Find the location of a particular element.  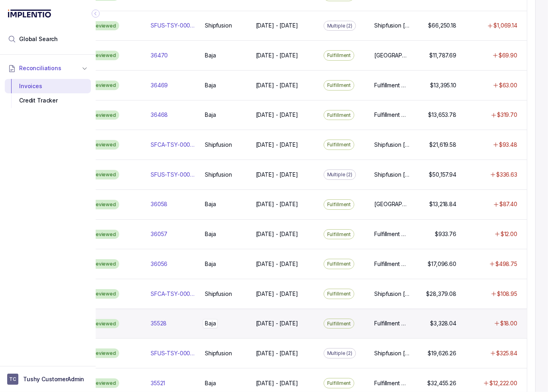

p: Fulfillment Center / Primary is located at coordinates (392, 264).